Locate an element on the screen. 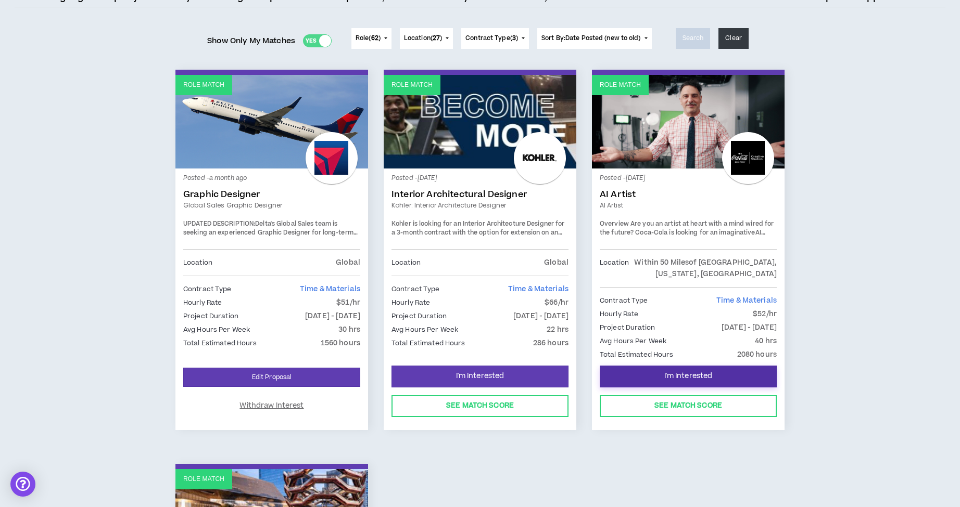 The image size is (960, 507). span: Kohler is looking for an Interior Architecture Designer for a 3-month contract with the option fo... is located at coordinates (478, 233).